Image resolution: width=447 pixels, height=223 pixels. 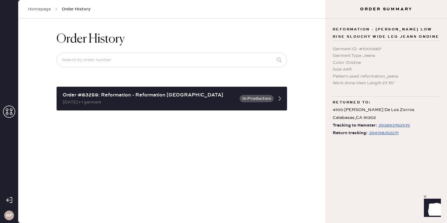 What do you see at coordinates (355, 125) in the screenshot?
I see `span: Tracking to Hemster:` at bounding box center [355, 125].